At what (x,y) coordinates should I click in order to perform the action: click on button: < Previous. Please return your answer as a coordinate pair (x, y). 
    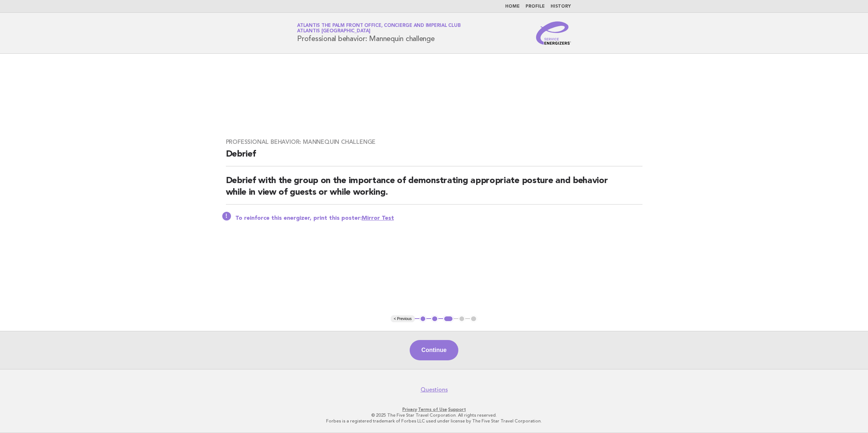
    Looking at the image, I should click on (402, 319).